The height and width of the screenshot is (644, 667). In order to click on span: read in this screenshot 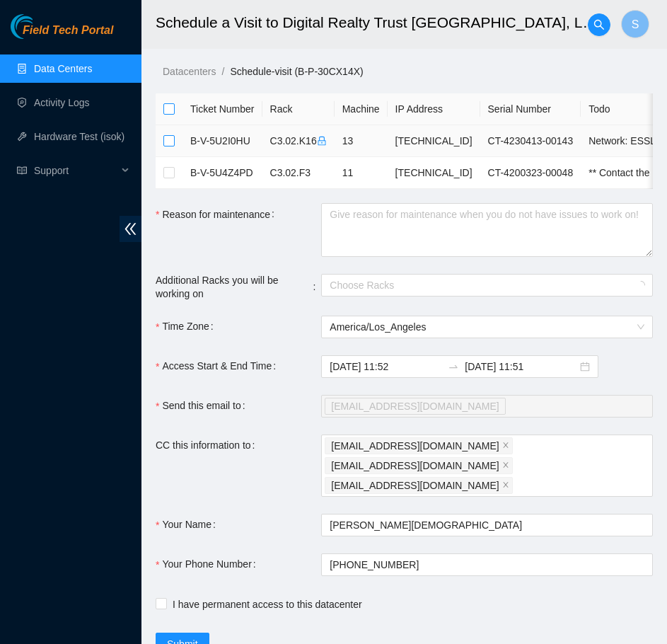, I will do `click(22, 171)`.